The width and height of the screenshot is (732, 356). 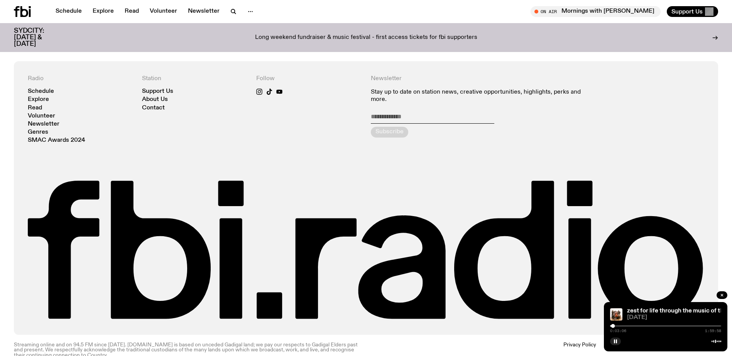 What do you see at coordinates (153, 108) in the screenshot?
I see `a: Contact` at bounding box center [153, 108].